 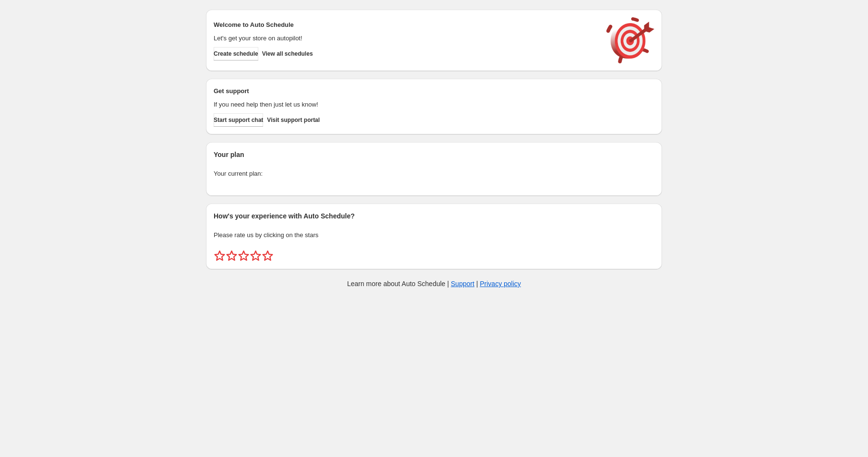 What do you see at coordinates (294, 120) in the screenshot?
I see `a: Visit support portal` at bounding box center [294, 120].